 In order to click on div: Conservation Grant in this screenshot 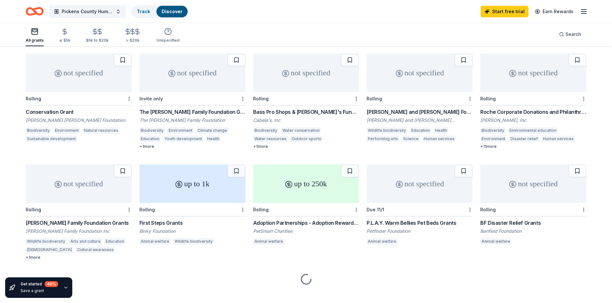, I will do `click(79, 112)`.